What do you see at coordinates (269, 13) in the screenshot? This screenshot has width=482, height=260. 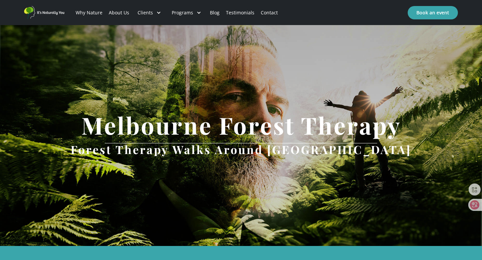 I see `a: Contact` at bounding box center [269, 13].